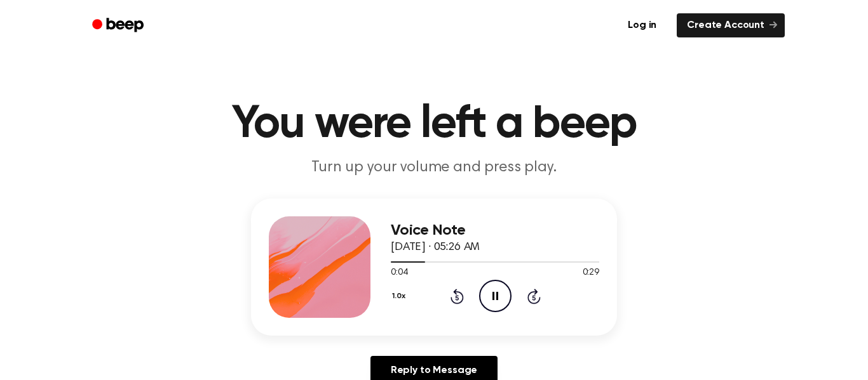 This screenshot has width=868, height=380. I want to click on a: Log in, so click(642, 25).